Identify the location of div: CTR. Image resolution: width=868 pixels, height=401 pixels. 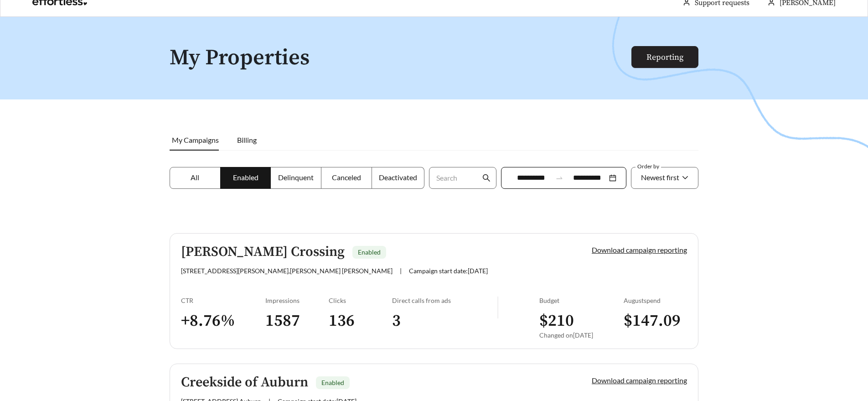
(223, 300).